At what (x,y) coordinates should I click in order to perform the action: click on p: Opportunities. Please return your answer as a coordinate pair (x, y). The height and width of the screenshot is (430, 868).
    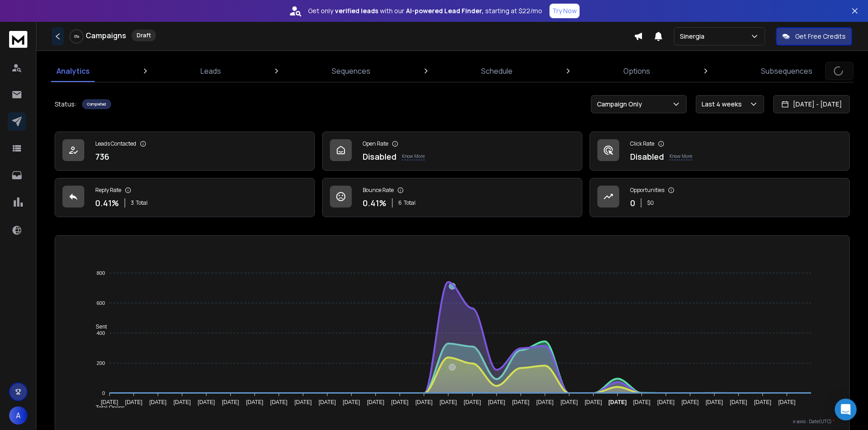
    Looking at the image, I should click on (647, 190).